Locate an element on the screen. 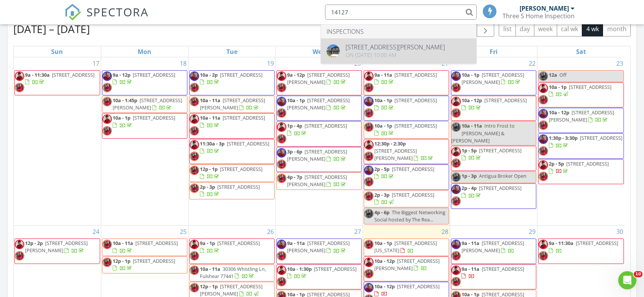  span: 12p - 1p is located at coordinates (209, 286).